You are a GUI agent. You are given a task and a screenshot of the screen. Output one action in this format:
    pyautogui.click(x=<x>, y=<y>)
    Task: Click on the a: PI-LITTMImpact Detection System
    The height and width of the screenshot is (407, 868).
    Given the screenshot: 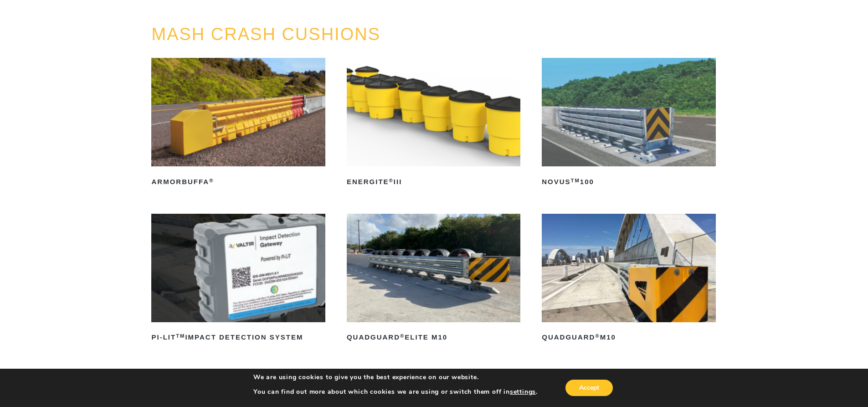 What is the action you would take?
    pyautogui.click(x=238, y=279)
    